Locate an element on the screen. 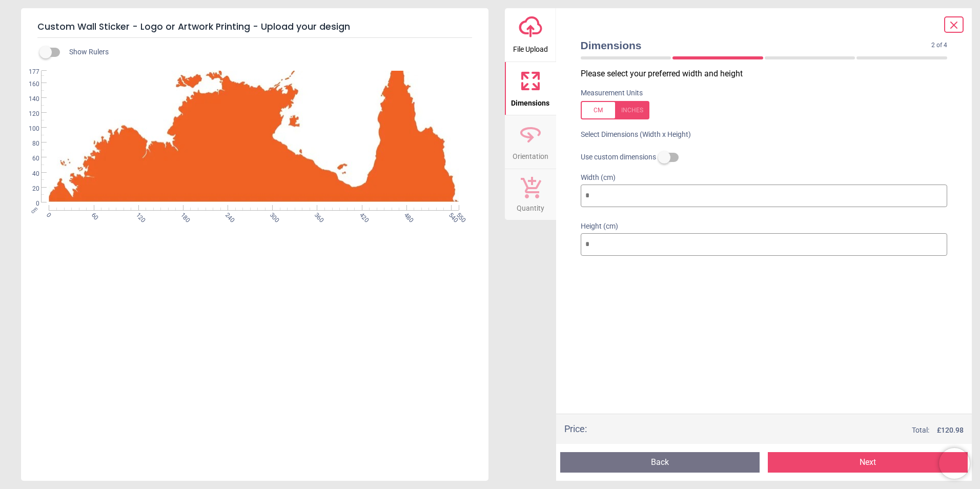 The width and height of the screenshot is (980, 489). button: Back is located at coordinates (660, 462).